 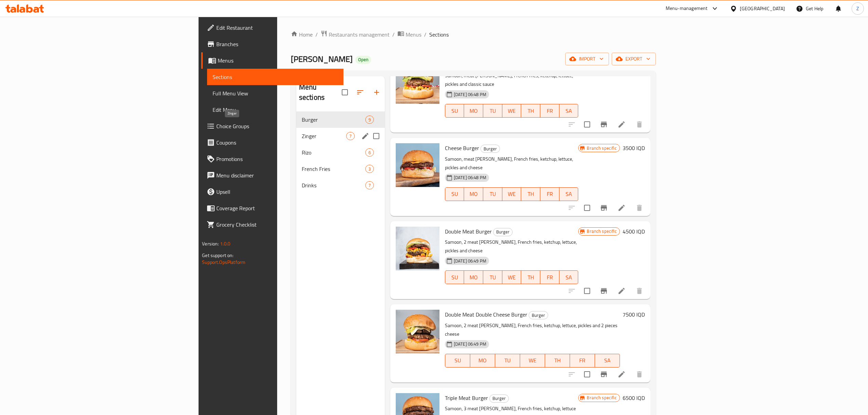 What do you see at coordinates (463, 148) in the screenshot?
I see `span: Cheese Burger` at bounding box center [463, 148].